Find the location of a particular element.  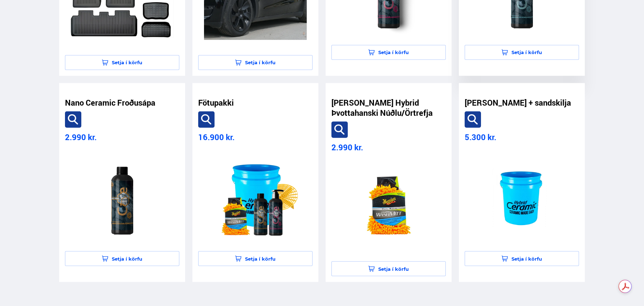

a: product-image-11 is located at coordinates (521, 197).